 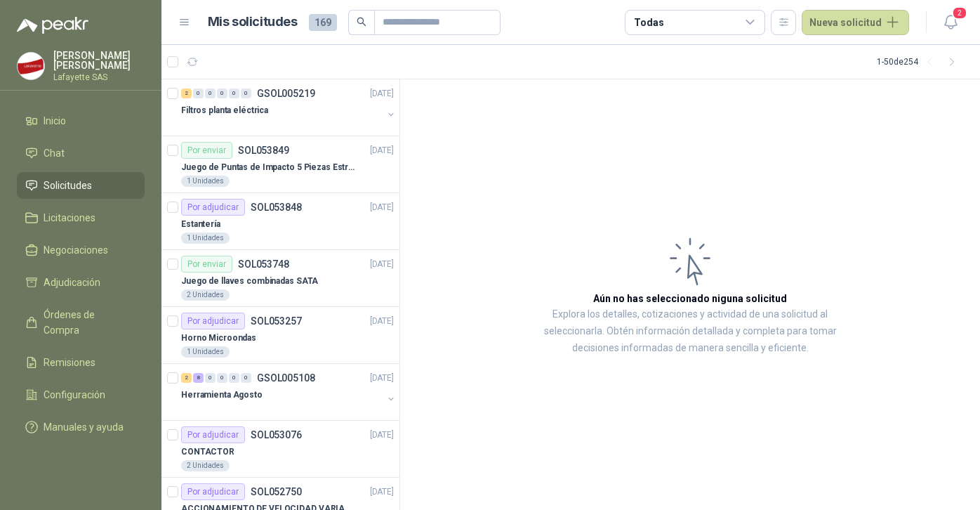 I want to click on a: Adjudicación, so click(x=81, y=282).